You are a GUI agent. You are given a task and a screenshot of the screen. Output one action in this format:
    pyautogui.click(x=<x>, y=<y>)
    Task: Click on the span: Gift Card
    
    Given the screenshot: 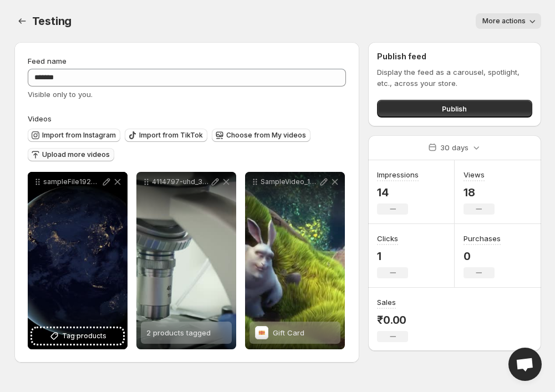 What is the action you would take?
    pyautogui.click(x=288, y=333)
    